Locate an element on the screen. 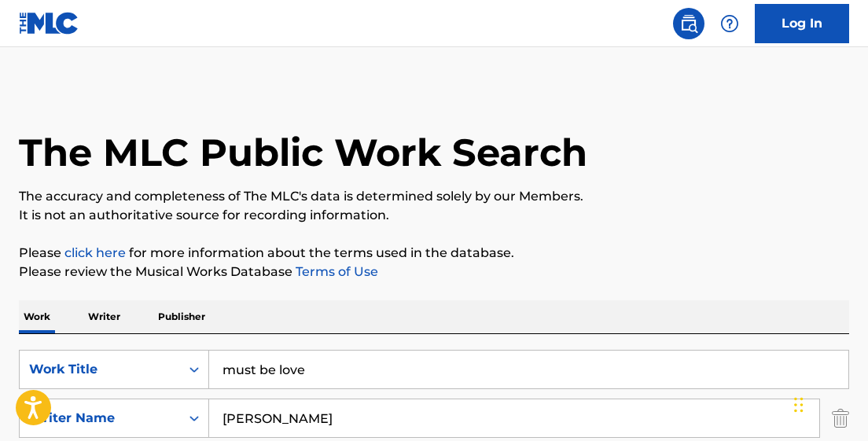 The height and width of the screenshot is (441, 868). p: Please for more information about the terms used in the database. is located at coordinates (434, 253).